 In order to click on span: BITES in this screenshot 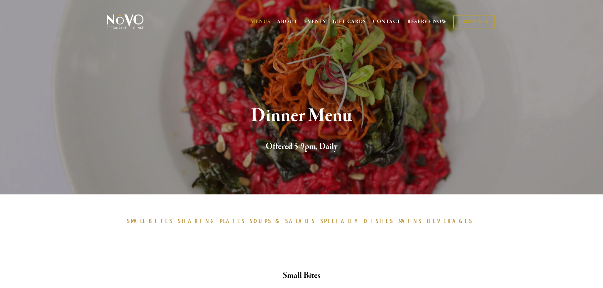, I will do `click(161, 221)`.